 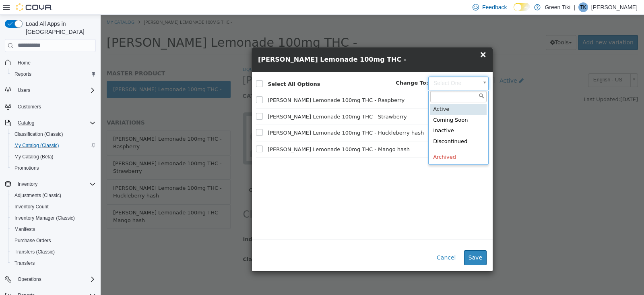 What do you see at coordinates (494, 7) in the screenshot?
I see `span: Feedback` at bounding box center [494, 7].